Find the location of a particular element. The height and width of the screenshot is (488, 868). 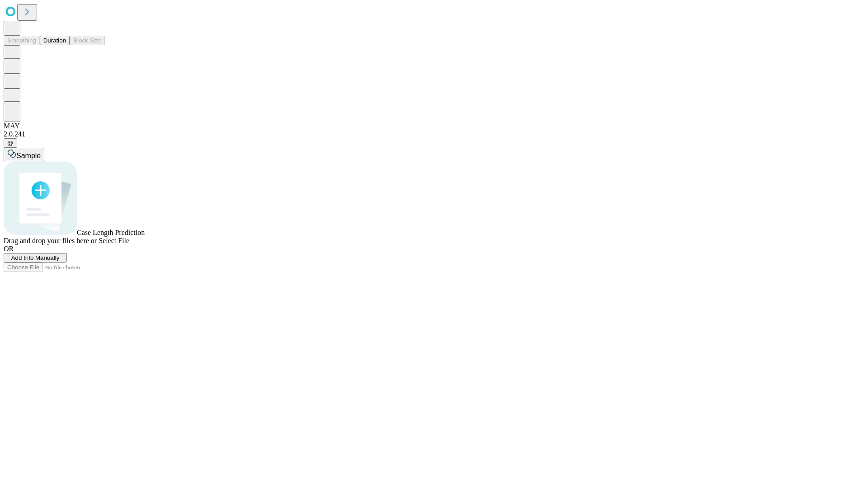

span: Sample is located at coordinates (28, 155).